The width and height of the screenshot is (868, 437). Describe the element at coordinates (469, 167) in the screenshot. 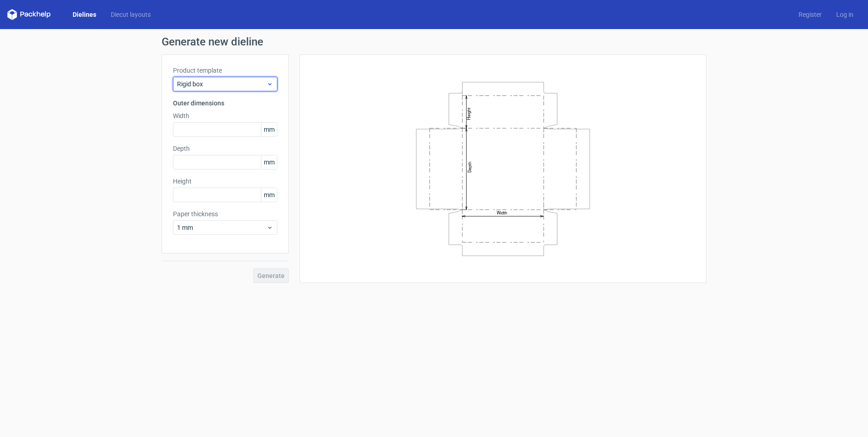

I see `text: Depth` at that location.